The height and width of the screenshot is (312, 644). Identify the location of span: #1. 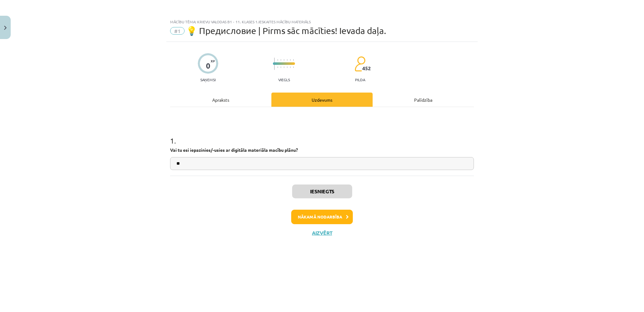
(177, 31).